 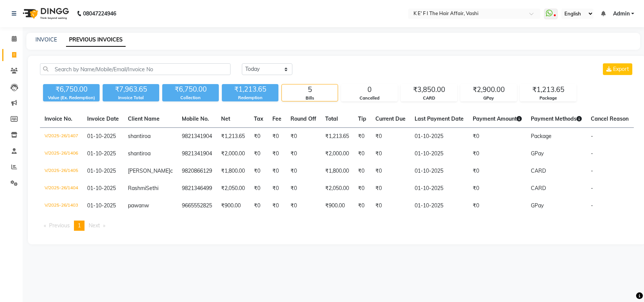 I want to click on button: Export, so click(x=617, y=69).